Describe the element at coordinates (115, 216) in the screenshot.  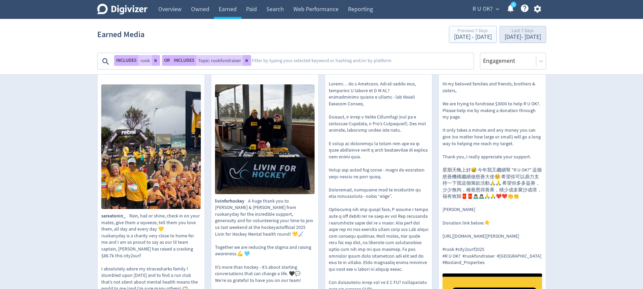
I see `span: sareatonin_` at that location.